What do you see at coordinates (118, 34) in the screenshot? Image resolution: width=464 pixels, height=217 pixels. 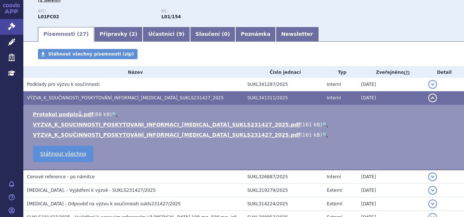 I see `a: Přípravky (2)` at bounding box center [118, 34].